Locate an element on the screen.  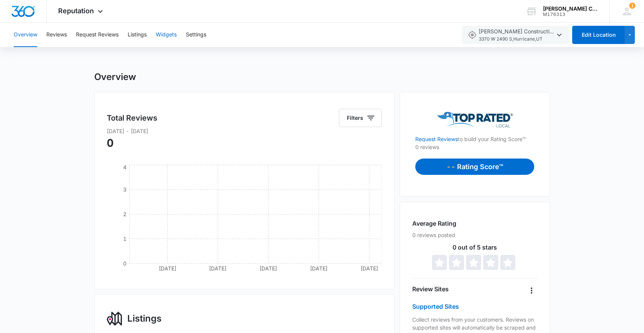
button: Overview is located at coordinates (26, 35).